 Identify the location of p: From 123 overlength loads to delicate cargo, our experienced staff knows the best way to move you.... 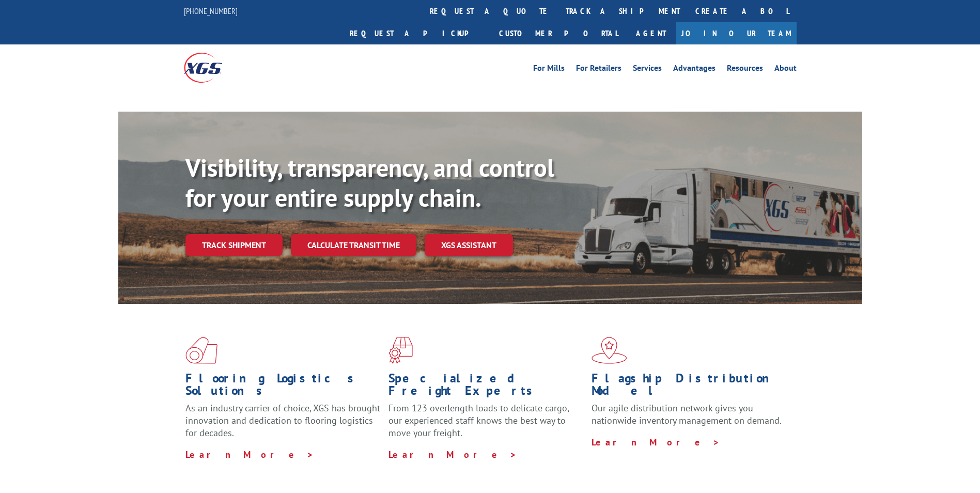
(486, 425).